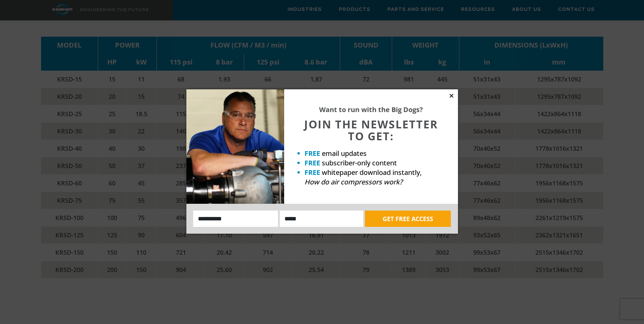 The image size is (644, 324). What do you see at coordinates (321, 219) in the screenshot?
I see `input: Email` at bounding box center [321, 219].